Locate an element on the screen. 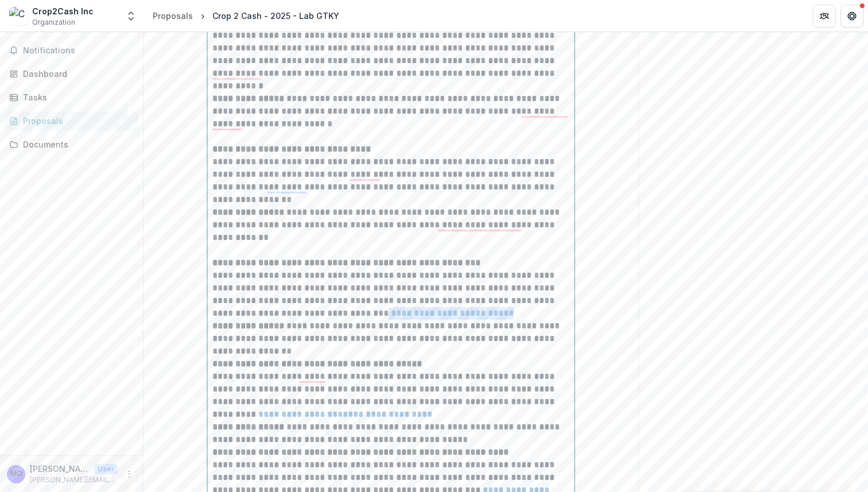 The image size is (868, 492). img: Crop2Cash Inc is located at coordinates (19, 16).